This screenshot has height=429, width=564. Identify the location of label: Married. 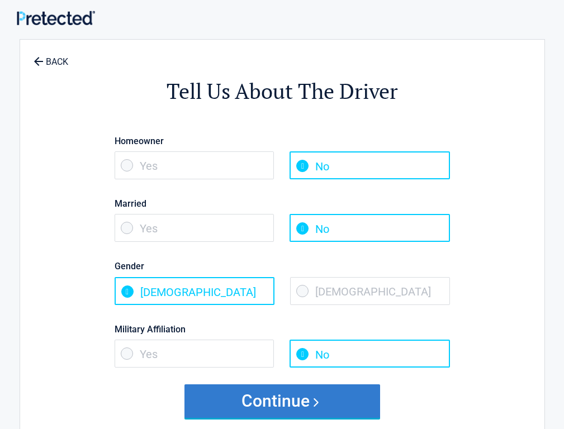
(282, 203).